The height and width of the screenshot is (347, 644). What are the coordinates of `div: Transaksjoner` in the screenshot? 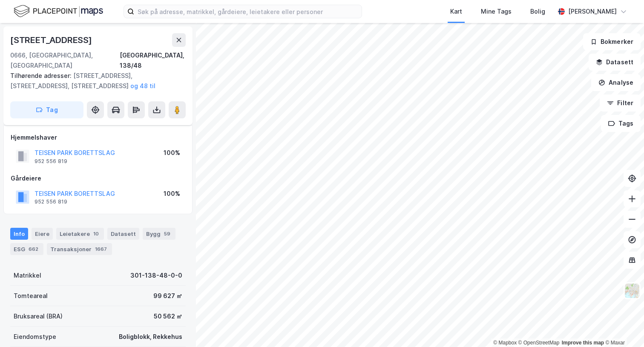 It's located at (79, 249).